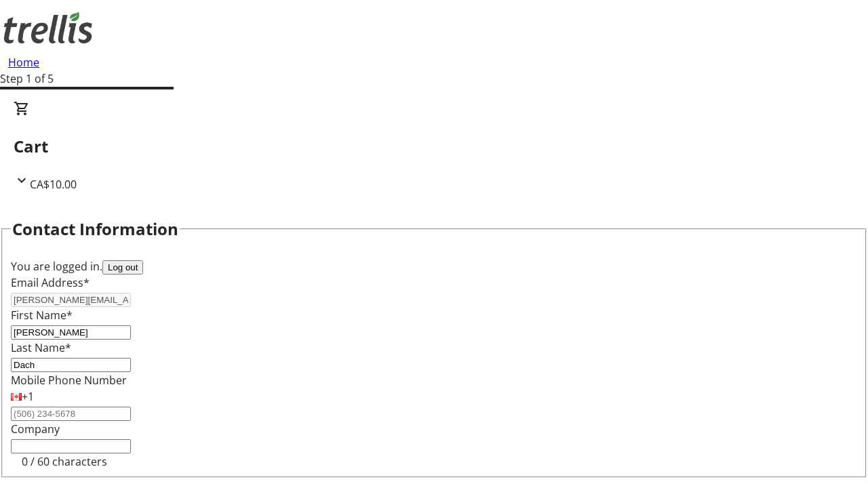  I want to click on label: Last Name*, so click(40, 348).